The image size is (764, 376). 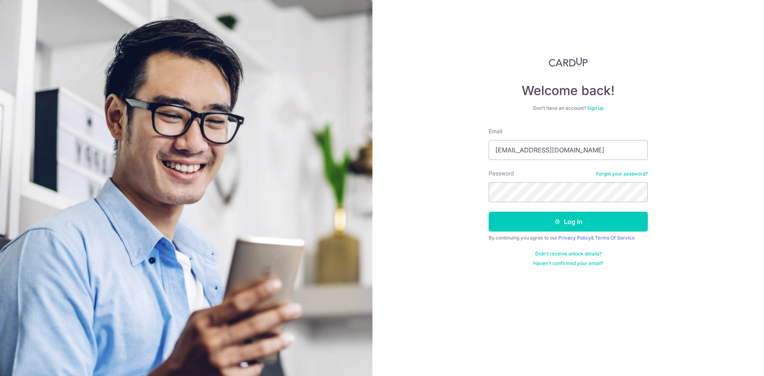 I want to click on a: Terms Of Service, so click(x=615, y=238).